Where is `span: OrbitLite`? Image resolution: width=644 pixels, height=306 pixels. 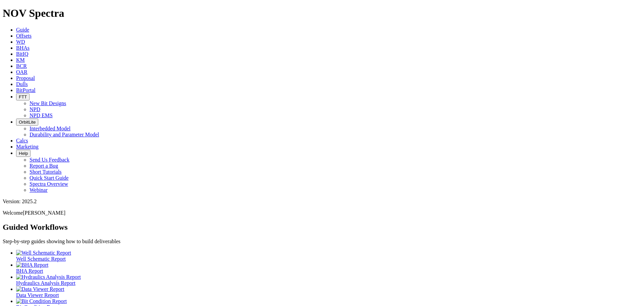
span: OrbitLite is located at coordinates (27, 122).